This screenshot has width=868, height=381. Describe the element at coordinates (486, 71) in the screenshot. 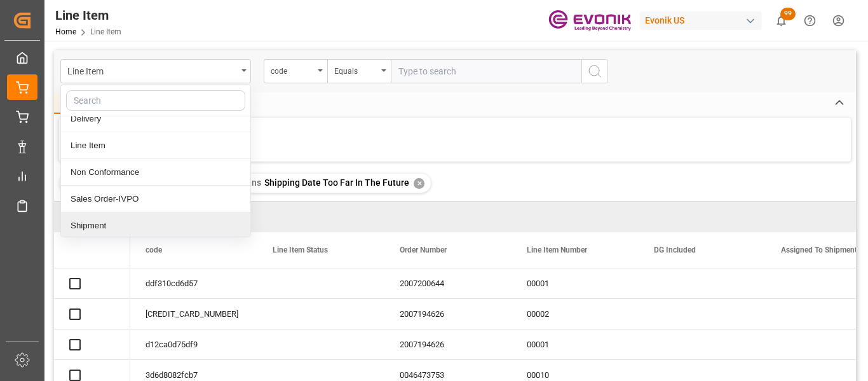

I see `input: Type to search` at that location.